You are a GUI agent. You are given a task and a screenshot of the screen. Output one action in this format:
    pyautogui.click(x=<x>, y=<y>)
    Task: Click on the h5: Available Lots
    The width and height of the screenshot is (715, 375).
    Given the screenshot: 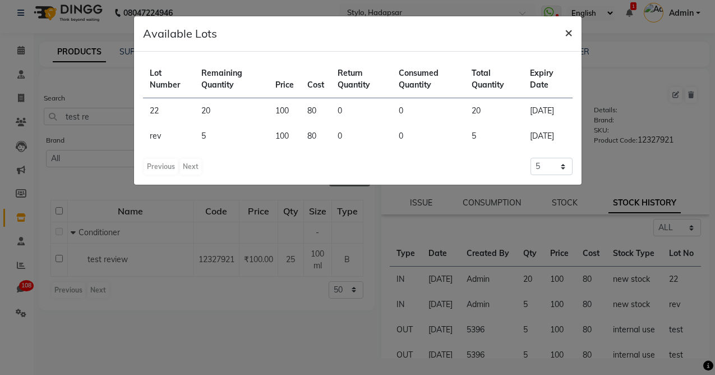 What is the action you would take?
    pyautogui.click(x=180, y=34)
    